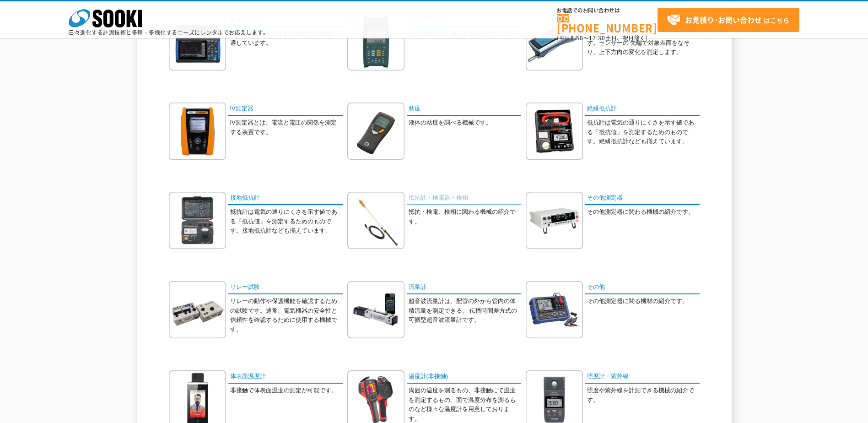 The width and height of the screenshot is (868, 423). Describe the element at coordinates (465, 311) in the screenshot. I see `p: 超音波流量計は、配管の外から管内の体積流量を測定できる、 伝播時間差方式の可搬型超音波流量計です。` at that location.